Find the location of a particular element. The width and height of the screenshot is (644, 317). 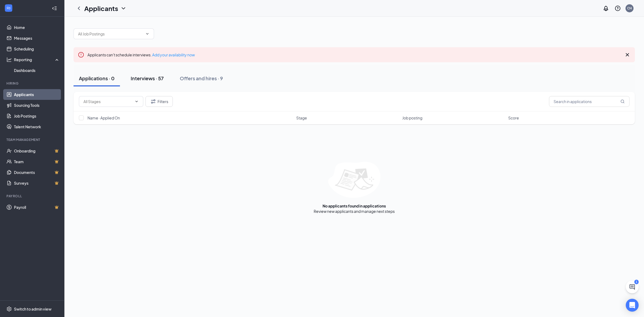

div: 1 is located at coordinates (636, 282).